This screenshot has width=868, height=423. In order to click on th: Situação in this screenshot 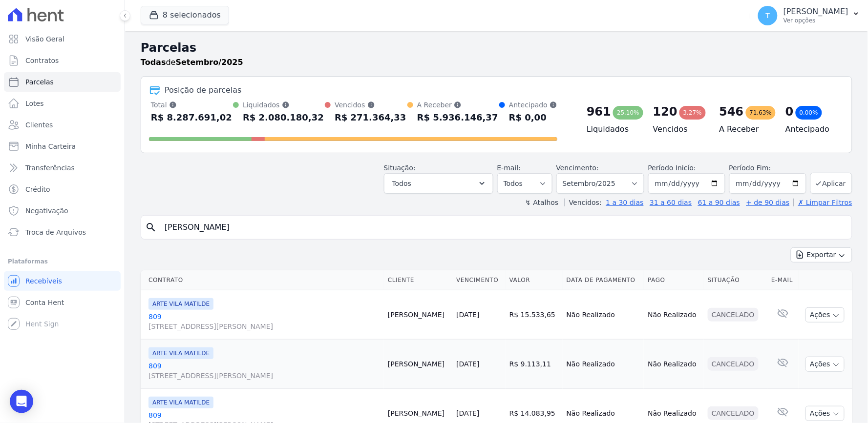, I will do `click(736, 280)`.